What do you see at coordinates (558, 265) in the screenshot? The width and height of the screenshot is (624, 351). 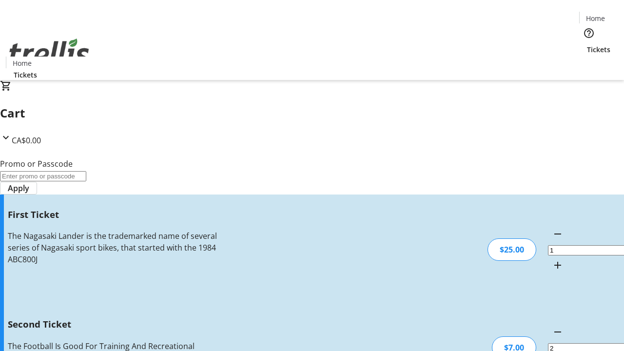 I see `button: Increment by one` at bounding box center [558, 265].